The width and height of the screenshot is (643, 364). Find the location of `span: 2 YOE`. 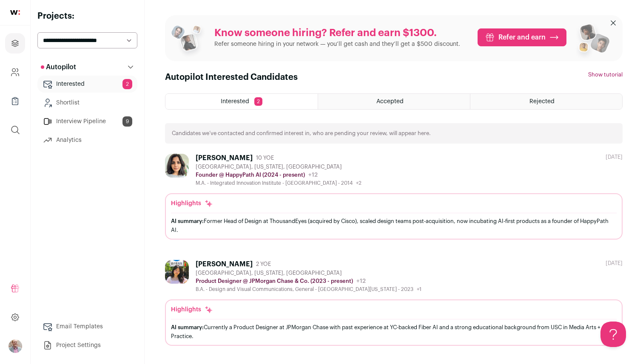

span: 2 YOE is located at coordinates (263, 264).